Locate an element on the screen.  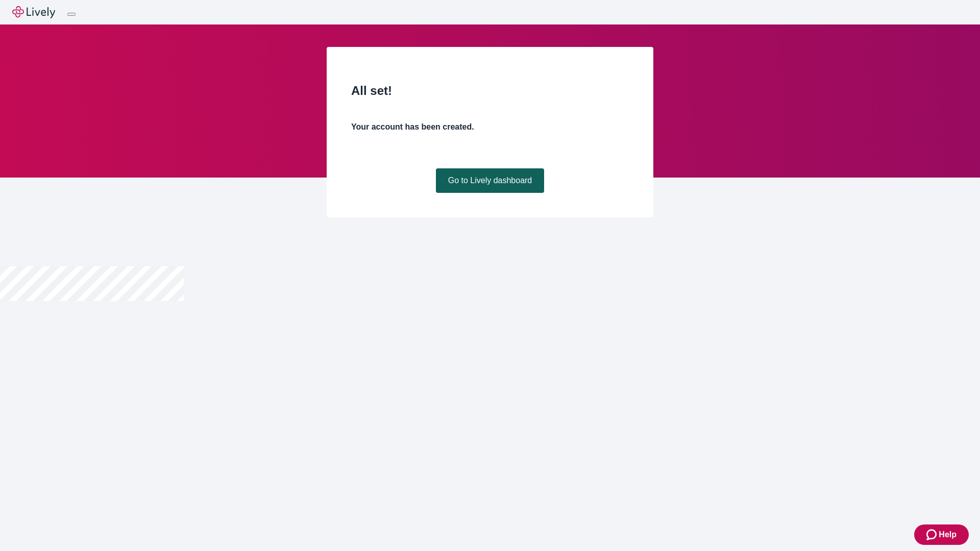
button: Zendesk support iconHelp is located at coordinates (941, 535).